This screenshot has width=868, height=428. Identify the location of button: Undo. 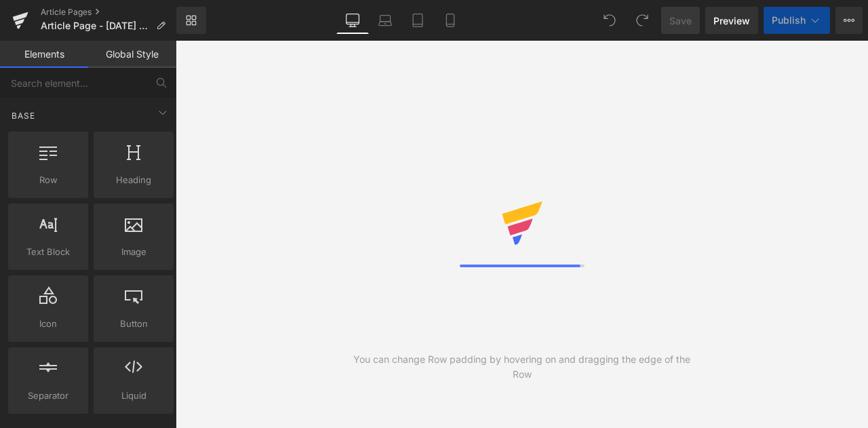
(609, 20).